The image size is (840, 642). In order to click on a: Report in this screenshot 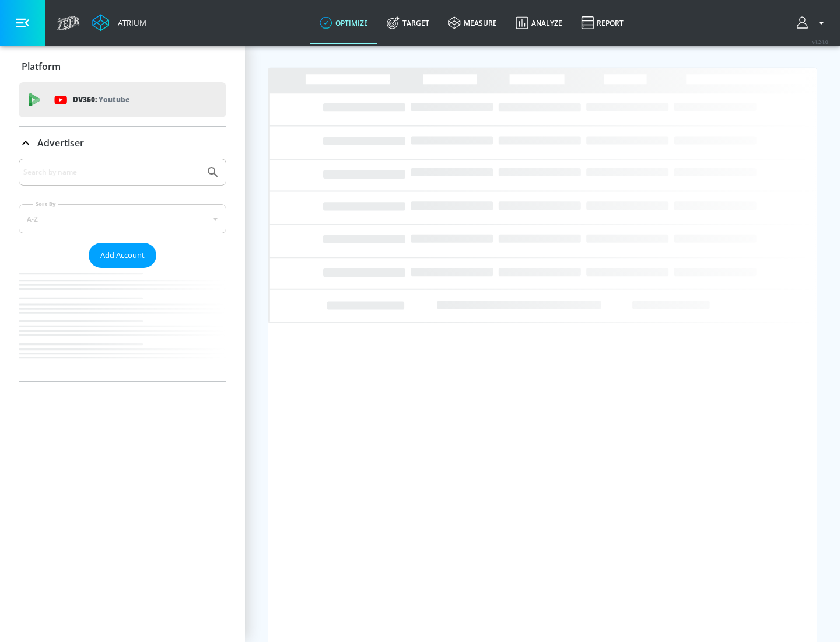, I will do `click(602, 23)`.